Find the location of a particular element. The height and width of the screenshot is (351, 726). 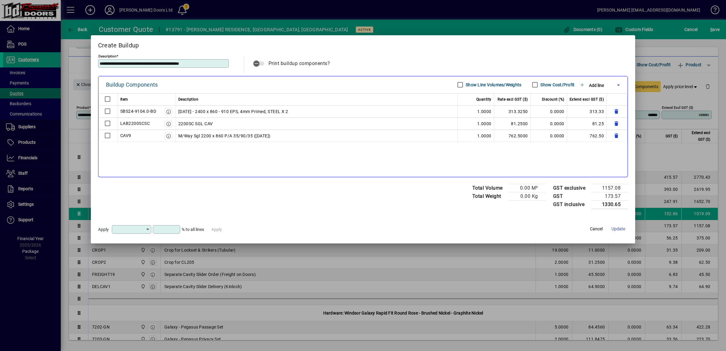

span: % to all lines is located at coordinates (193, 229).